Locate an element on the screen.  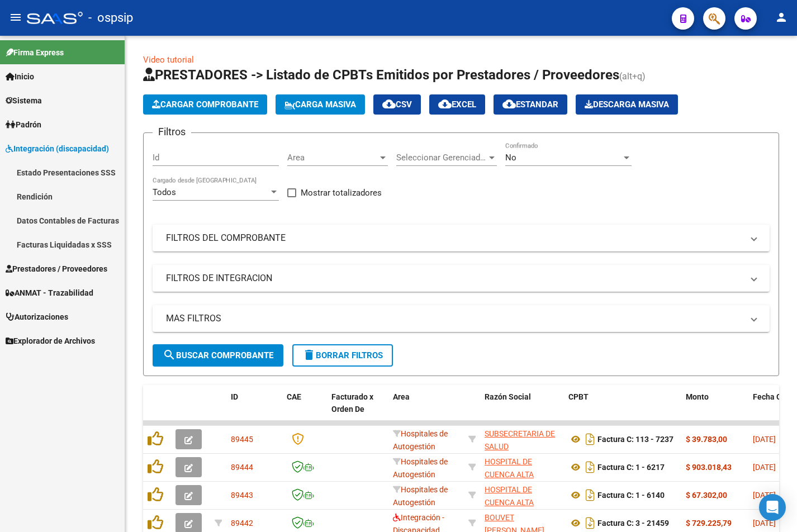
span: Facturado x Orden De is located at coordinates (352, 403).